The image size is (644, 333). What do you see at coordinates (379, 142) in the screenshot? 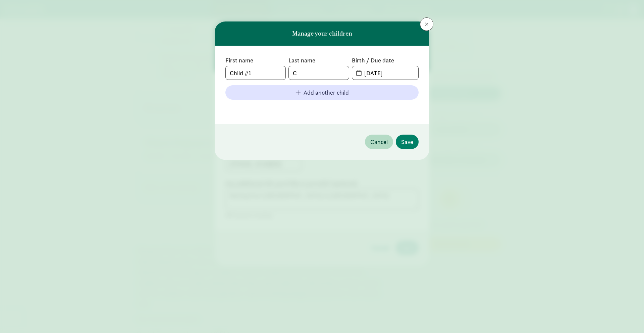
I see `button: Cancel` at bounding box center [379, 142].